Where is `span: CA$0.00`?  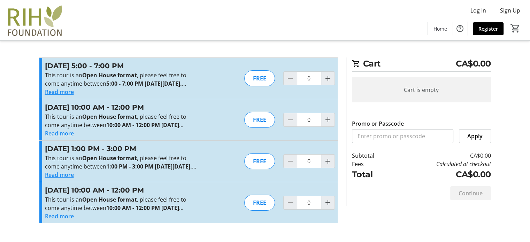 span: CA$0.00 is located at coordinates (473, 64).